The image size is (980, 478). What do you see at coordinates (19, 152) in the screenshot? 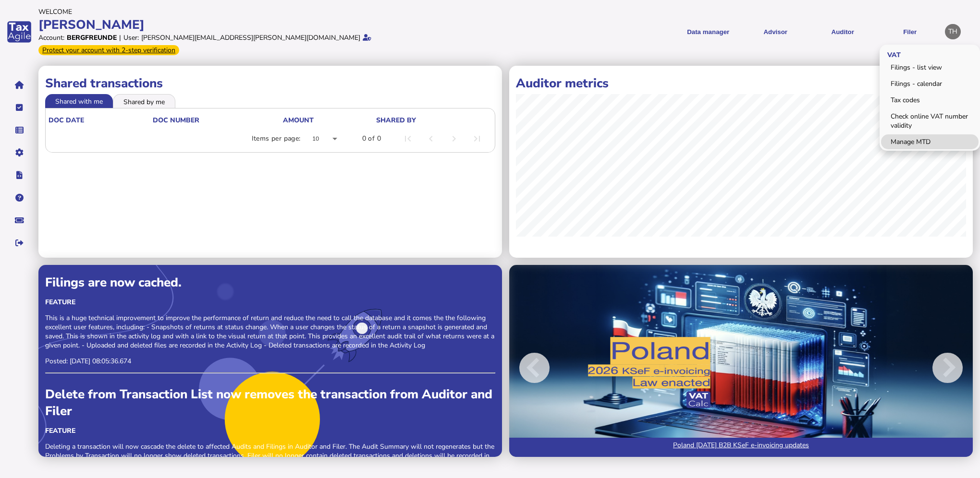
I see `button: Manage settings` at bounding box center [19, 152].